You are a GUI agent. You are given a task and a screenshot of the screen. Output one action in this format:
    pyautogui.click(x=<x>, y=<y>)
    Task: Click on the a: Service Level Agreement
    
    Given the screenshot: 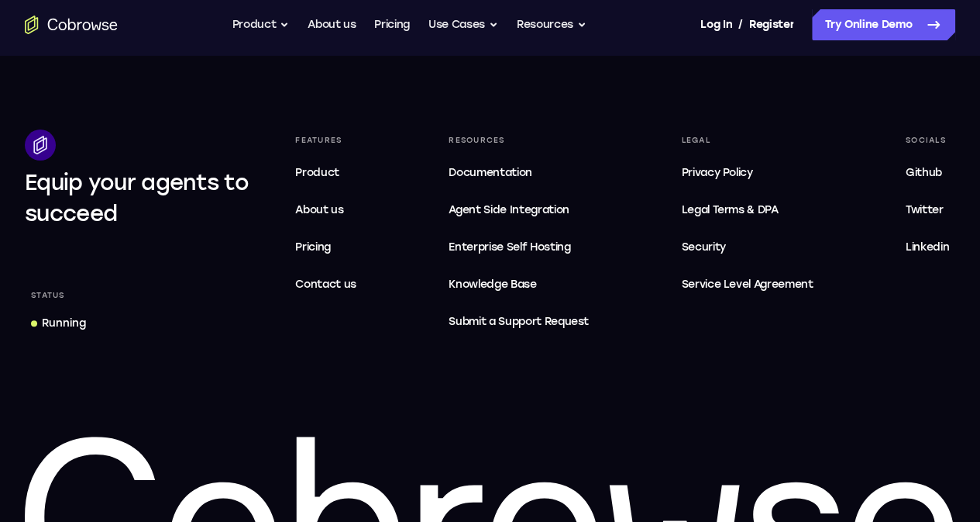 What is the action you would take?
    pyautogui.click(x=747, y=285)
    